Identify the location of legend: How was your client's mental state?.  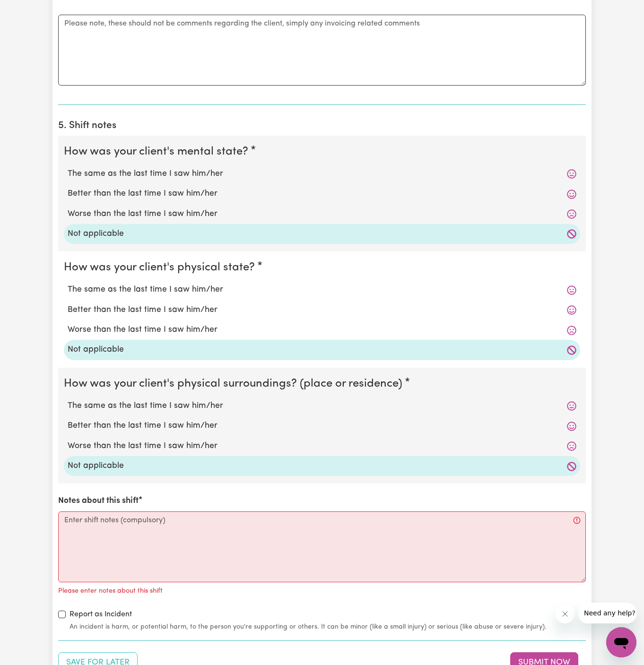
(158, 151).